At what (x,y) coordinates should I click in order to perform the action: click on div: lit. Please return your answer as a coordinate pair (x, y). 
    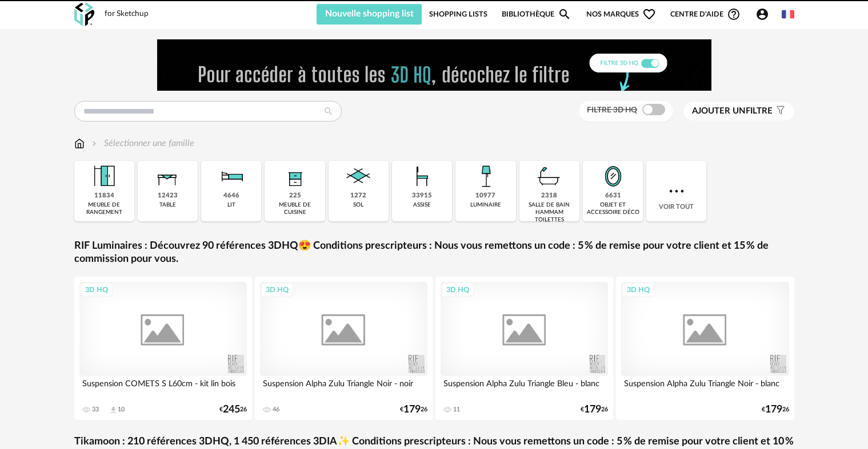
    Looking at the image, I should click on (231, 205).